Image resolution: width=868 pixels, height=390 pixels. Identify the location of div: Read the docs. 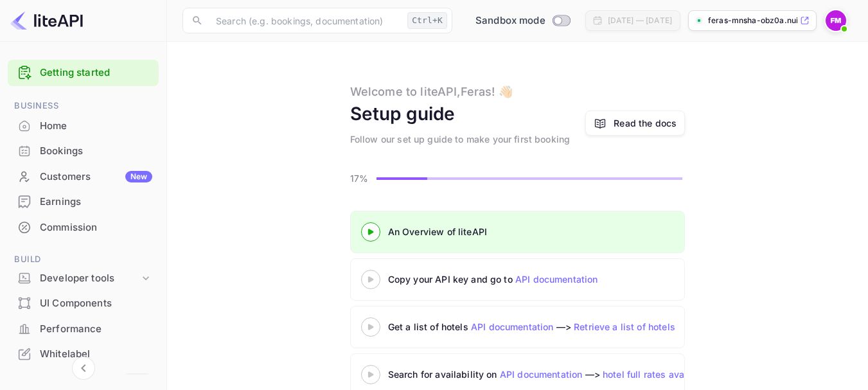
(645, 123).